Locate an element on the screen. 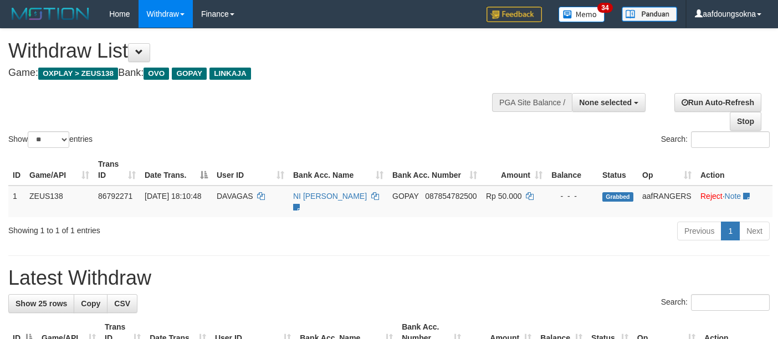  a: Note is located at coordinates (733, 196).